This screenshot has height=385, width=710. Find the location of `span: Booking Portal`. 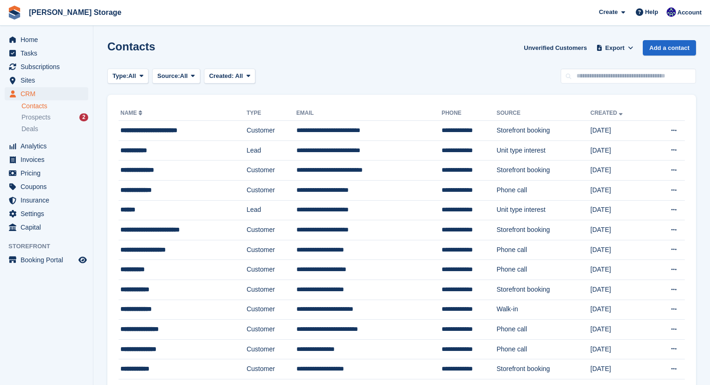

span: Booking Portal is located at coordinates (49, 260).